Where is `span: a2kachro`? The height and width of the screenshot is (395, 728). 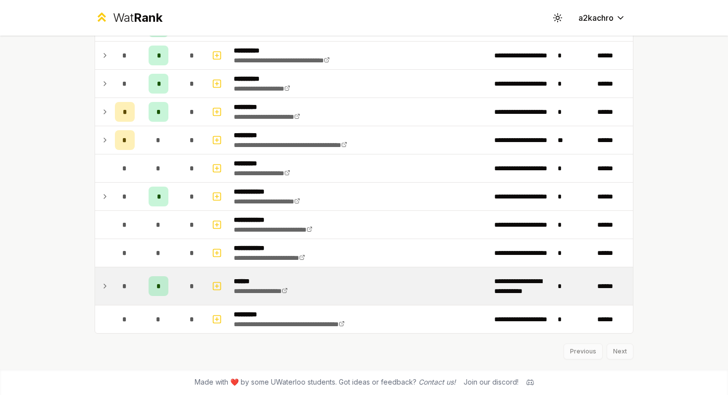 span: a2kachro is located at coordinates (596, 18).